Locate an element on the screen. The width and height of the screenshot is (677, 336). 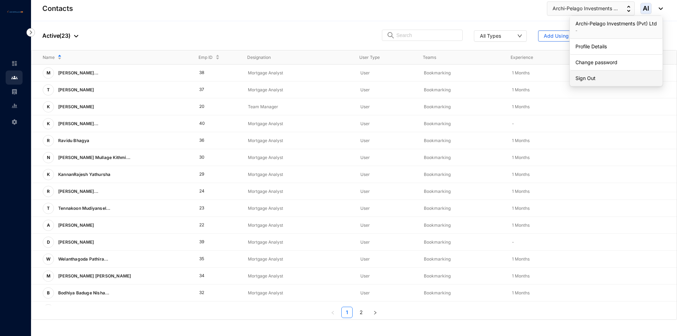
span: Add Using CSV is located at coordinates (562, 36).